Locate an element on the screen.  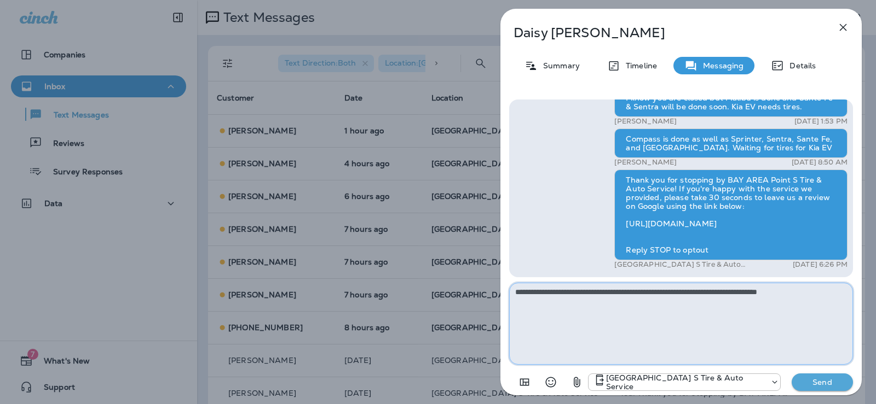
button: Select an emoji is located at coordinates (550, 382).